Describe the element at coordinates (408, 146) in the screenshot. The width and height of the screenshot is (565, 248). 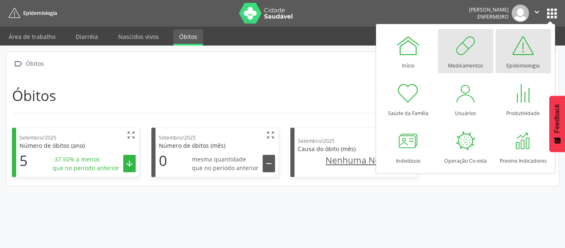
I see `a: Indivíduos` at that location.